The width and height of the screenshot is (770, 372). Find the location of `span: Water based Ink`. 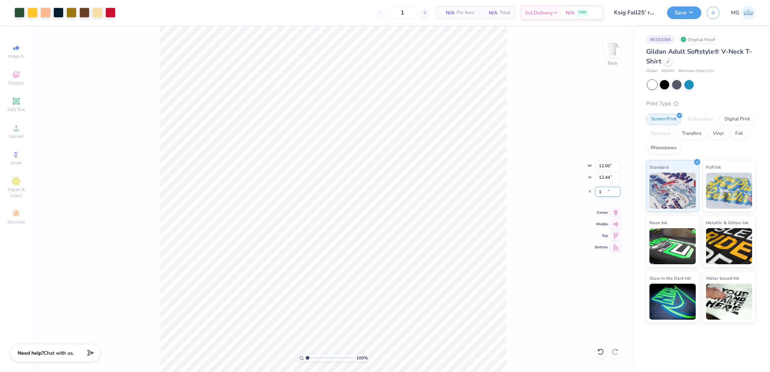

span: Water based Ink is located at coordinates (722, 278).